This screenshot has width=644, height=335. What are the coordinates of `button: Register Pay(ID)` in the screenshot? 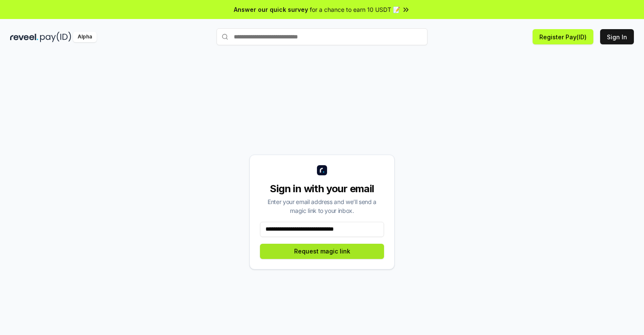 It's located at (563, 37).